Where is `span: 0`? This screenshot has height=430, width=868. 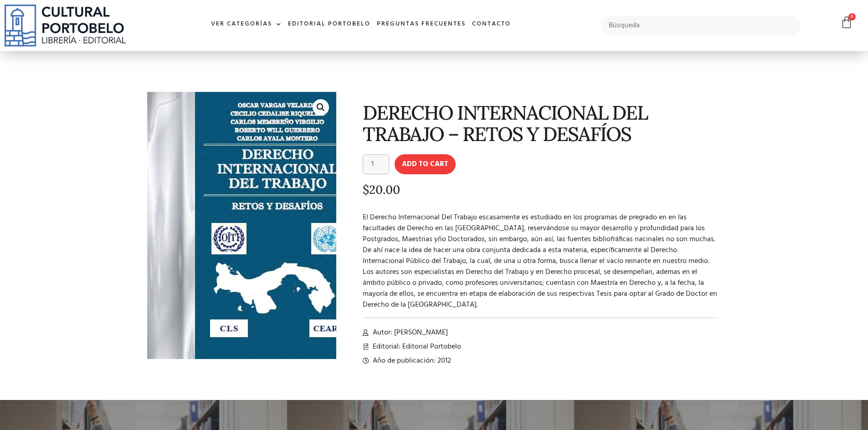 span: 0 is located at coordinates (852, 17).